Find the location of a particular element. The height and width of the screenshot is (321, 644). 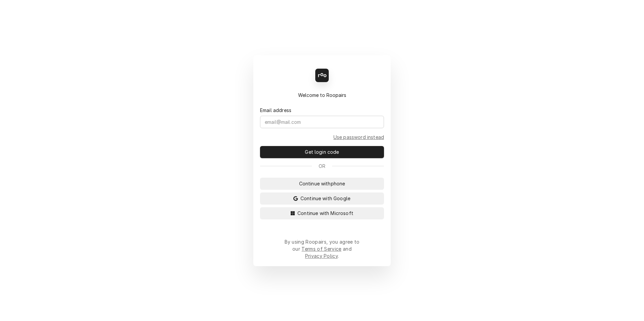

span: Continue with Microsoft is located at coordinates (326, 213).